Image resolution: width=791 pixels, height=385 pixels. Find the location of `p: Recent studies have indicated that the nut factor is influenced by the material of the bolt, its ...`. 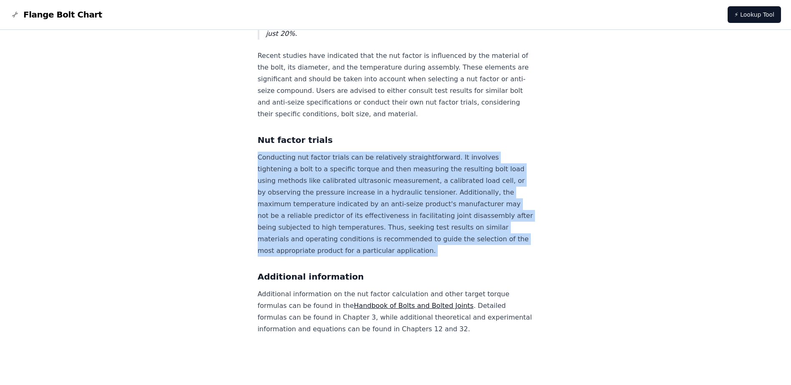

p: Recent studies have indicated that the nut factor is influenced by the material of the bolt, its ... is located at coordinates (396, 85).